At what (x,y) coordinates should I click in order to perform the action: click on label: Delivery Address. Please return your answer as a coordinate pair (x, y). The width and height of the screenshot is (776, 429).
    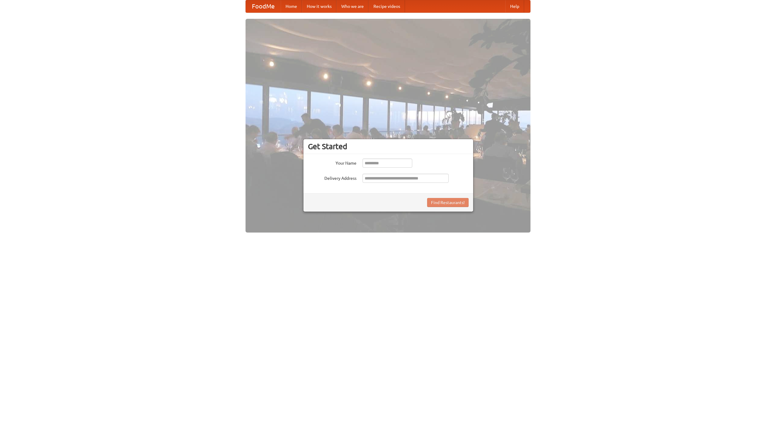
    Looking at the image, I should click on (332, 177).